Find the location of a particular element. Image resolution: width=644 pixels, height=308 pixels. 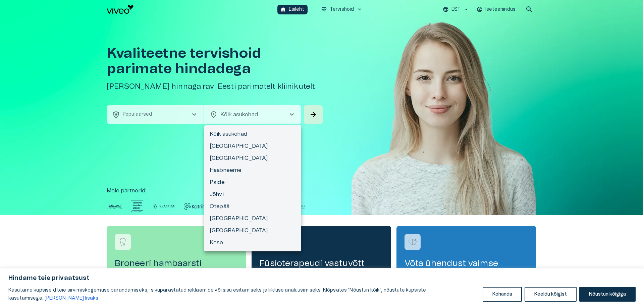

a: Loe lisaks is located at coordinates (71, 299).